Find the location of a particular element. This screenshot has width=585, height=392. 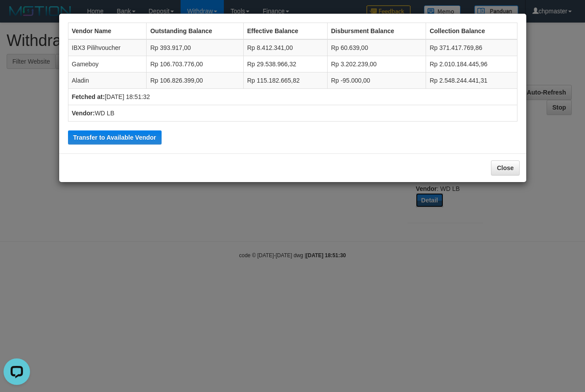

b: Fetched at: is located at coordinates (88, 97).